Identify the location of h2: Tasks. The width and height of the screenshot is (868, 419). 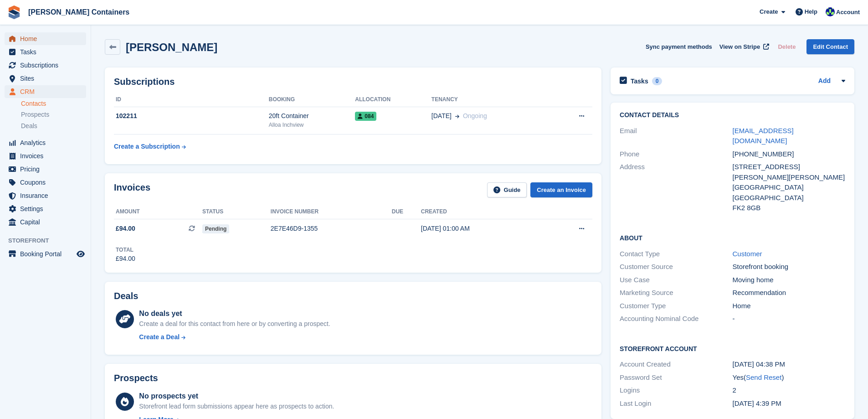
(639, 81).